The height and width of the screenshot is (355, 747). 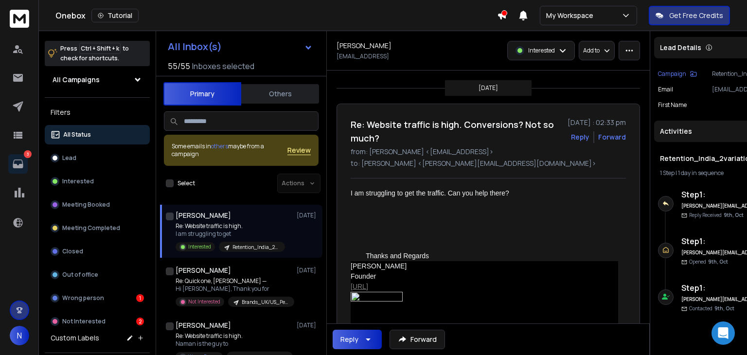 I want to click on button: Forward, so click(x=417, y=339).